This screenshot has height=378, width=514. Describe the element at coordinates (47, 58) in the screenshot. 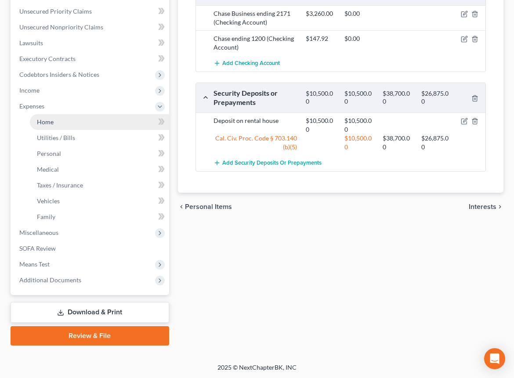

I see `span: Executory Contracts` at that location.